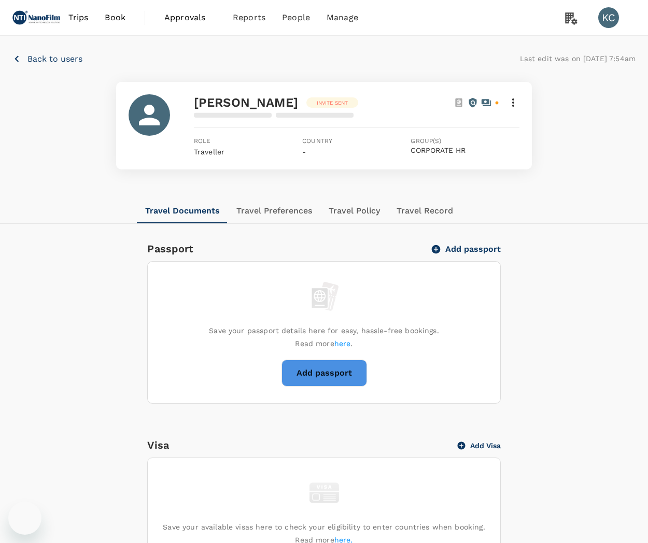  Describe the element at coordinates (170, 249) in the screenshot. I see `h6: Passport` at that location.